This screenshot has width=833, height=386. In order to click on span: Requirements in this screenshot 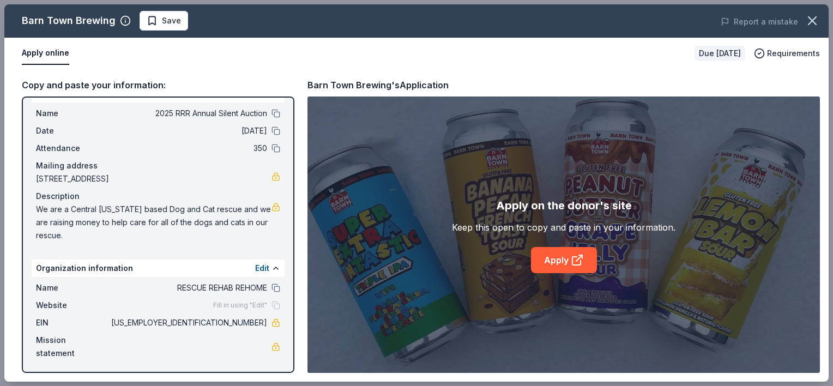, I will do `click(793, 53)`.